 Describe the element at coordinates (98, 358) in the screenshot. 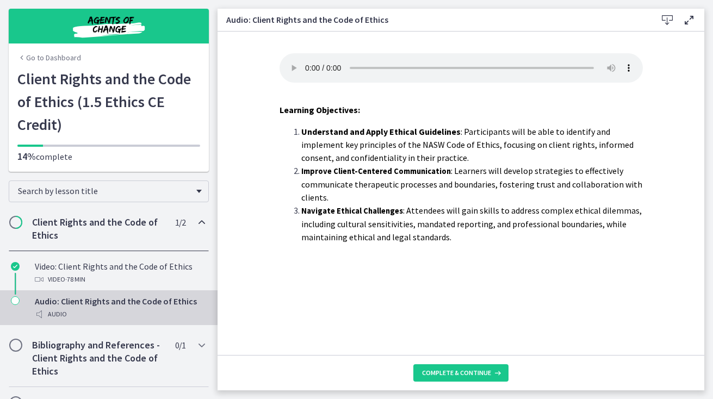

I see `h2: Bibliography and References - Client Rights and the Code of Ethics` at that location.